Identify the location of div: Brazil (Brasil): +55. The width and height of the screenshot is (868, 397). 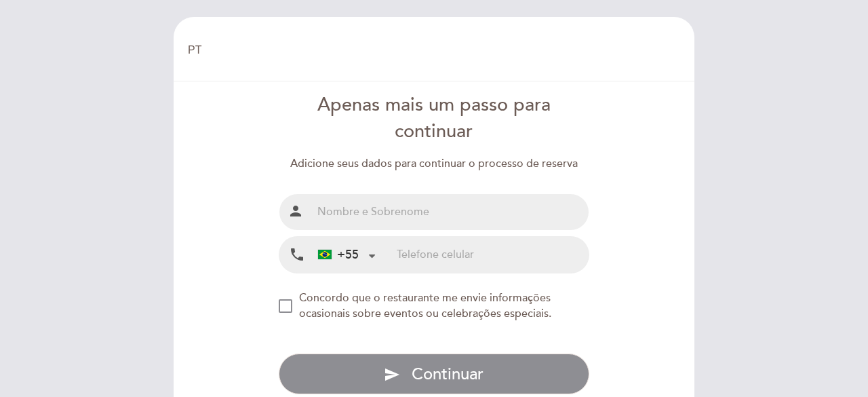
(346, 255).